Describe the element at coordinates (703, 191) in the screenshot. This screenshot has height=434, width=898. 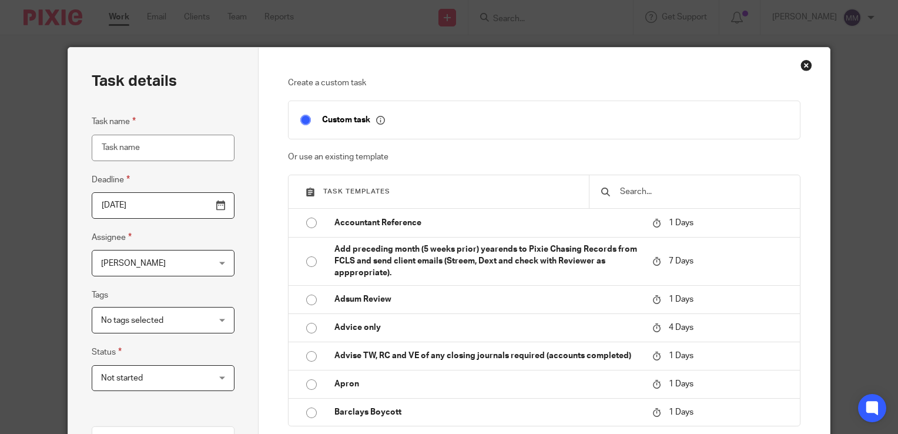
I see `input: Search...` at that location.